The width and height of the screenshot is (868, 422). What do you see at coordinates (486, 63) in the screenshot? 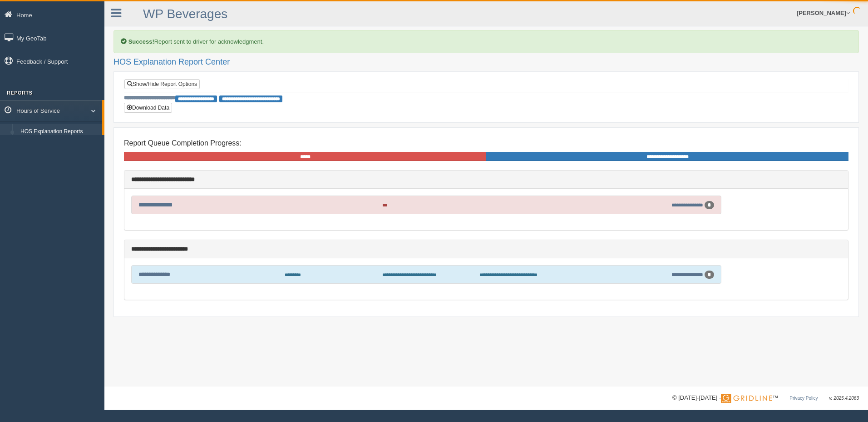
I see `h2: HOS Explanation Report Center` at bounding box center [486, 63].